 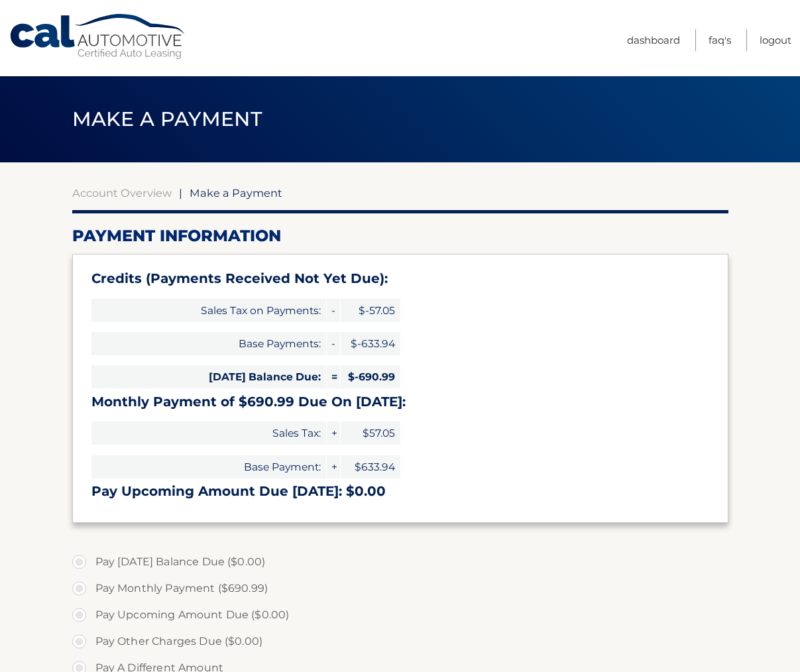 I want to click on a: Dashboard, so click(x=653, y=40).